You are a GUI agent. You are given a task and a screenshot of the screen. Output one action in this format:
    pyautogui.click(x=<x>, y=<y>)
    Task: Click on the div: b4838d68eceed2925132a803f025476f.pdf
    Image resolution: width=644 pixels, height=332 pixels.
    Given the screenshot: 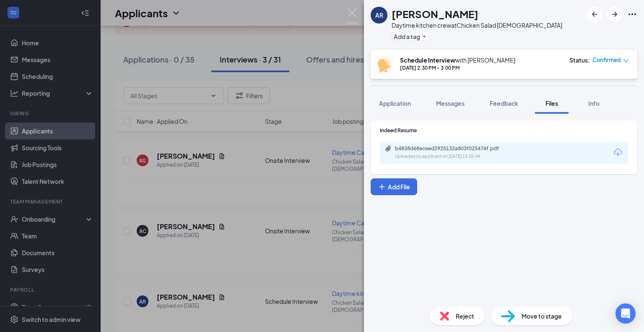 What is the action you would take?
    pyautogui.click(x=454, y=149)
    